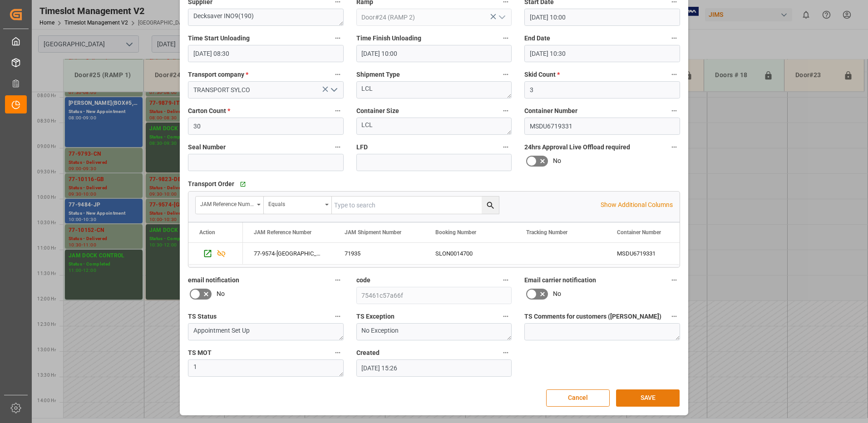 Image resolution: width=868 pixels, height=423 pixels. I want to click on textarea: 1, so click(266, 368).